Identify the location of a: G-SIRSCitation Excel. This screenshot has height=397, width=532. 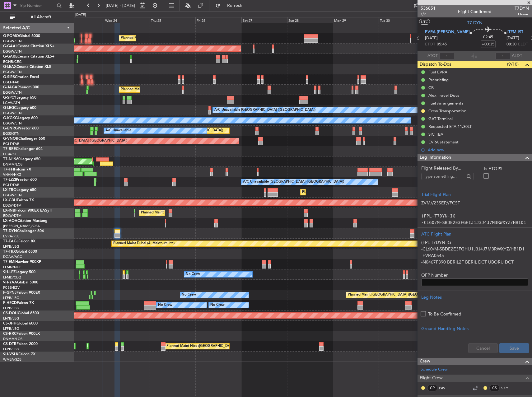
(21, 77).